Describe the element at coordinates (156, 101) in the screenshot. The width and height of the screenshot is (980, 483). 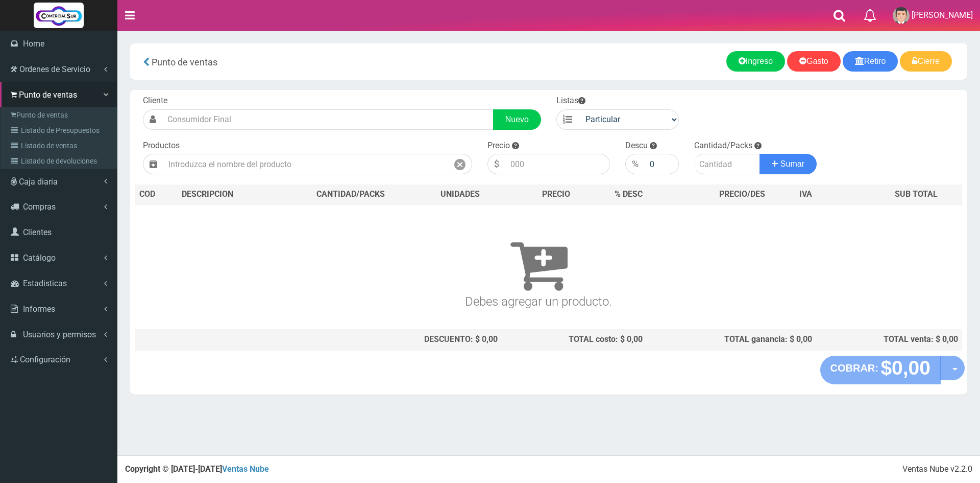
I see `label: Cliente` at that location.